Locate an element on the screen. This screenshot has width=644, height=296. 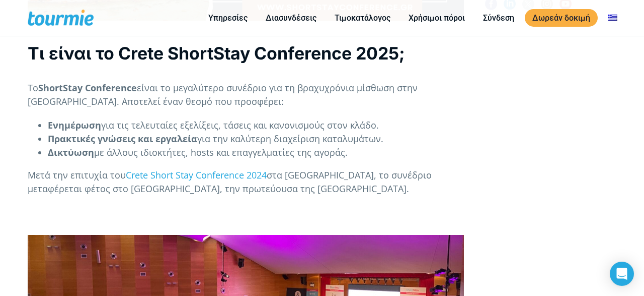
a: Υπηρεσίες is located at coordinates (228, 17).